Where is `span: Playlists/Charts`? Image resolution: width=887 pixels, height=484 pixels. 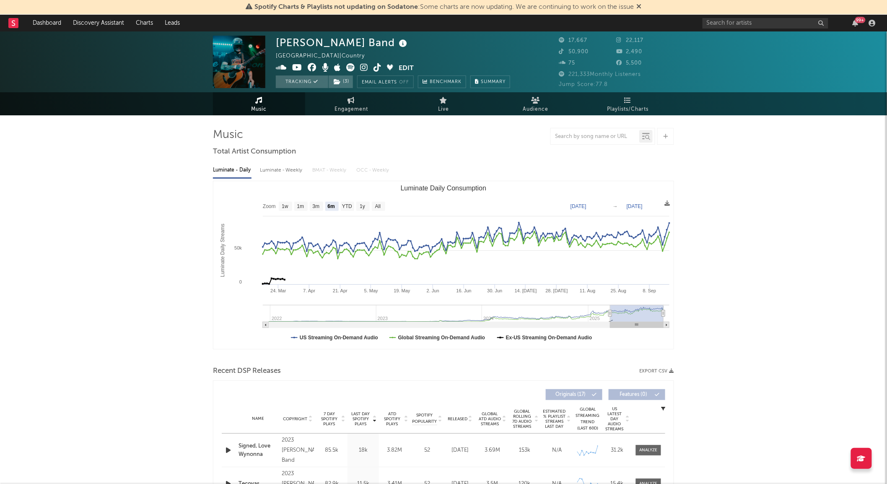
span: Playlists/Charts is located at coordinates (628, 109).